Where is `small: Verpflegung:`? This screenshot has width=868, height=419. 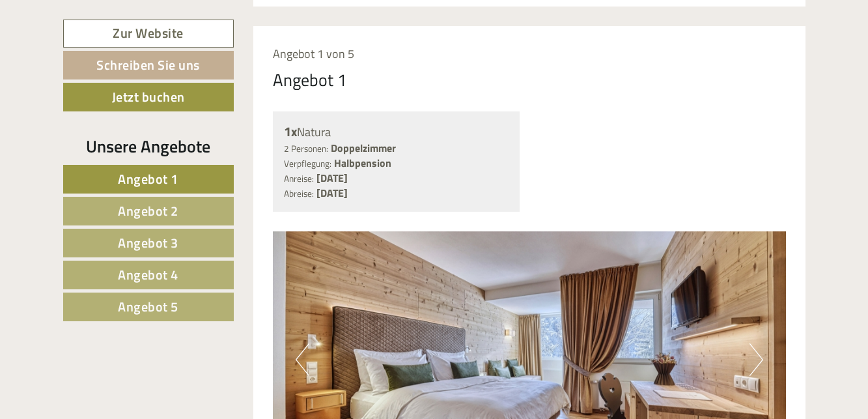 small: Verpflegung: is located at coordinates (308, 163).